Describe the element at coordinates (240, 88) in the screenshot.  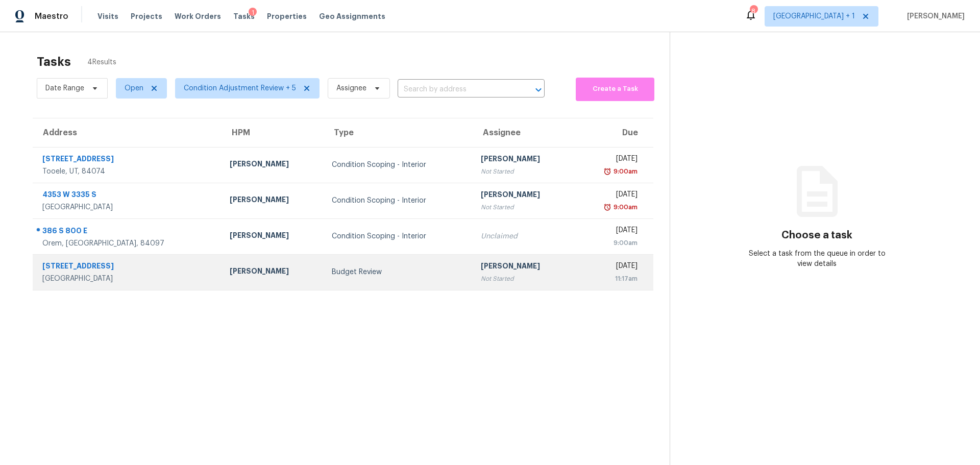
I see `span: Condition Adjustment Review + 5` at that location.